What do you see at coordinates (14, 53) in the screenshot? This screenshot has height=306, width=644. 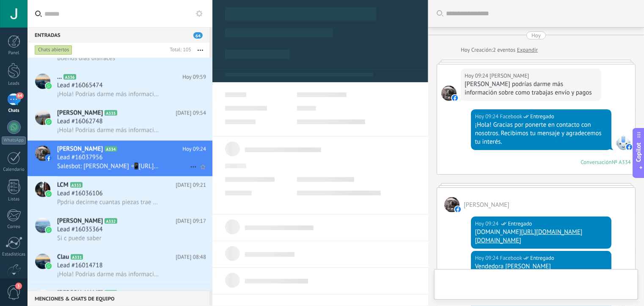 I see `div: Panel` at bounding box center [14, 53].